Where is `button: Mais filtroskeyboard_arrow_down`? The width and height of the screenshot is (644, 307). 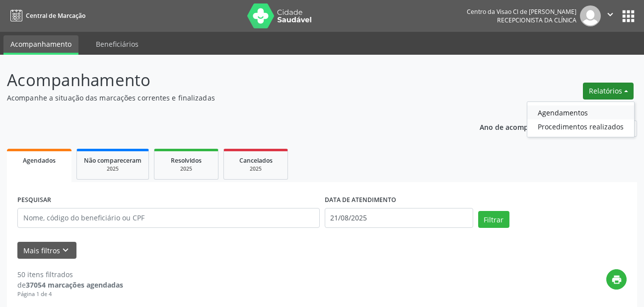 button: Mais filtroskeyboard_arrow_down is located at coordinates (47, 250).